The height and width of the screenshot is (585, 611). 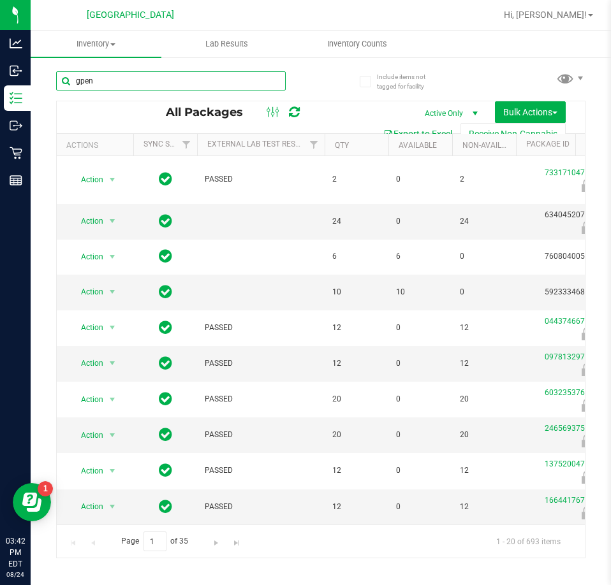 What do you see at coordinates (216, 540) in the screenshot?
I see `a: Go to the next page` at bounding box center [216, 540].